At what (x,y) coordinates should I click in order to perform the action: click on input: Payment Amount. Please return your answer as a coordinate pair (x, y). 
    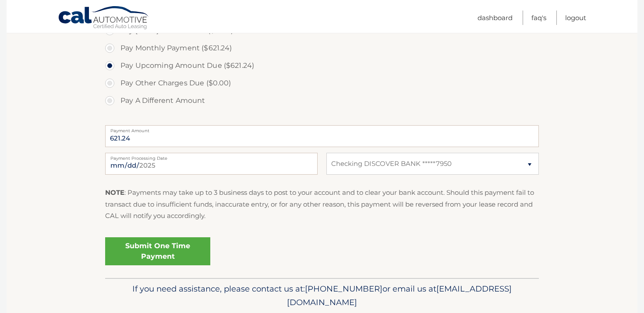
    Looking at the image, I should click on (322, 136).